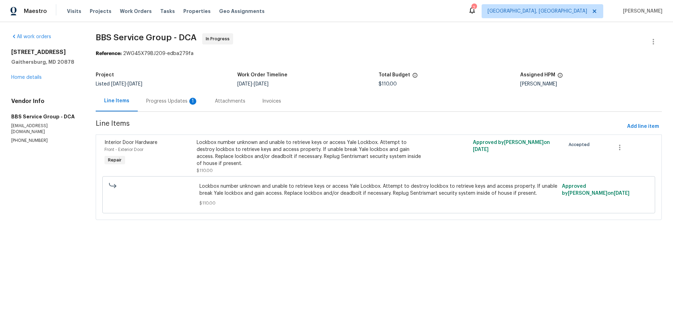 The width and height of the screenshot is (673, 331). I want to click on div: Invoices, so click(272, 101).